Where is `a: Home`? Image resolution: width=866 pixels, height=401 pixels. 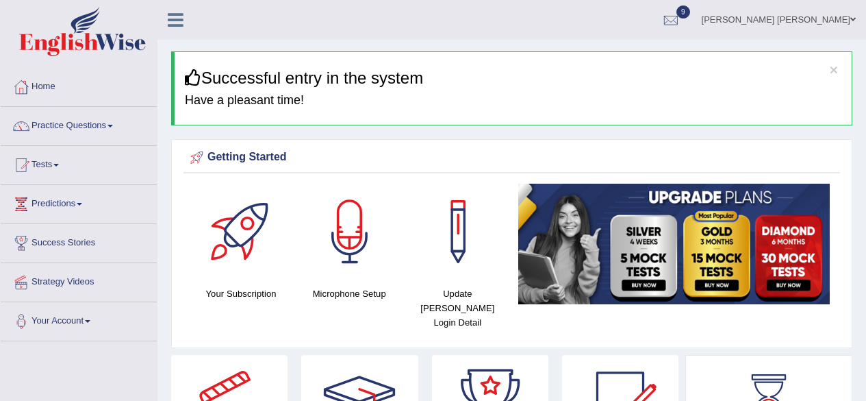 a: Home is located at coordinates (79, 85).